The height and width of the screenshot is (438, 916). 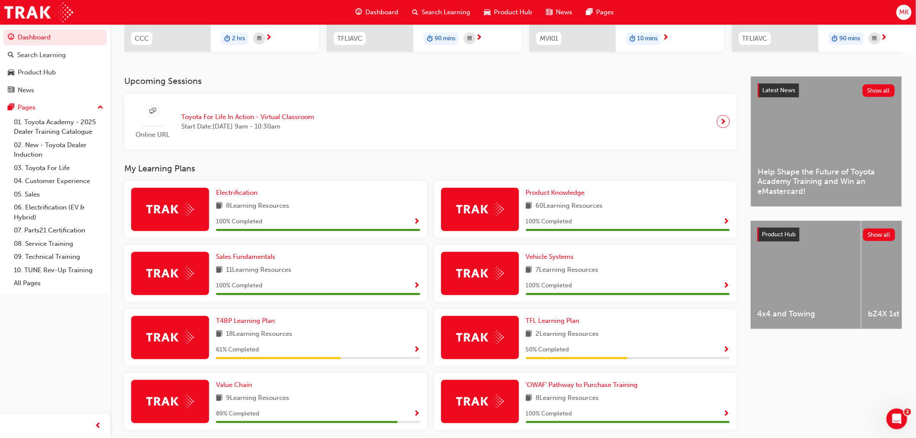 What do you see at coordinates (237, 193) in the screenshot?
I see `span: Electrification` at bounding box center [237, 193].